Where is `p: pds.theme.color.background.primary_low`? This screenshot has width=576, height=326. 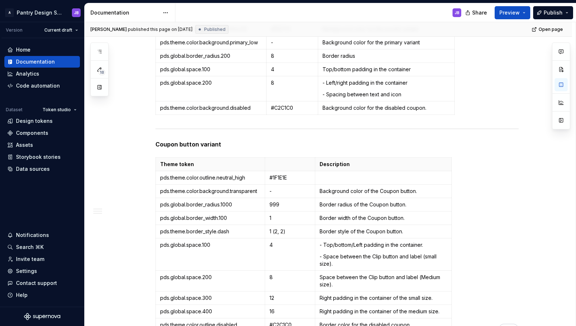 p: pds.theme.color.background.primary_low is located at coordinates (211, 43).